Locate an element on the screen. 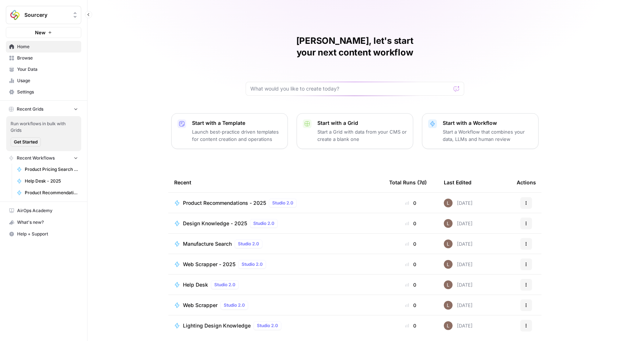  p: Start a Workflow that combines your data, LLMs and human review is located at coordinates (488, 135).